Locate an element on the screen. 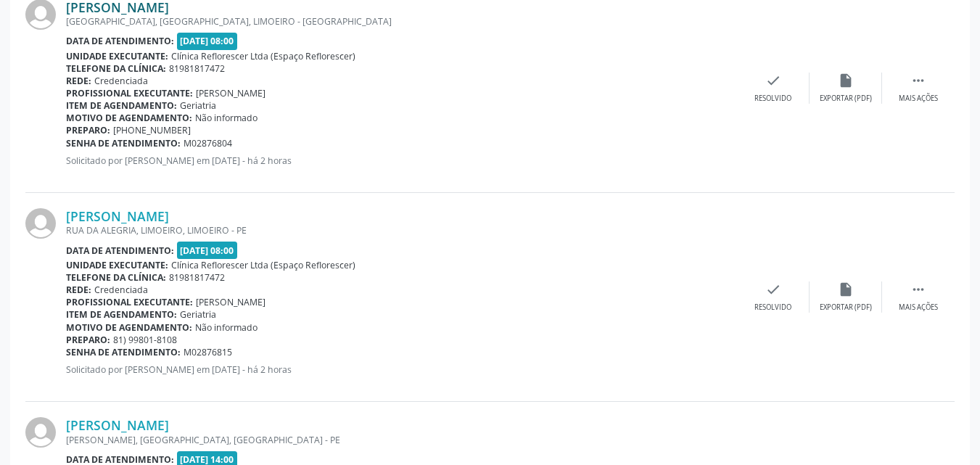 This screenshot has height=465, width=980. span: M02876815 is located at coordinates (207, 352).